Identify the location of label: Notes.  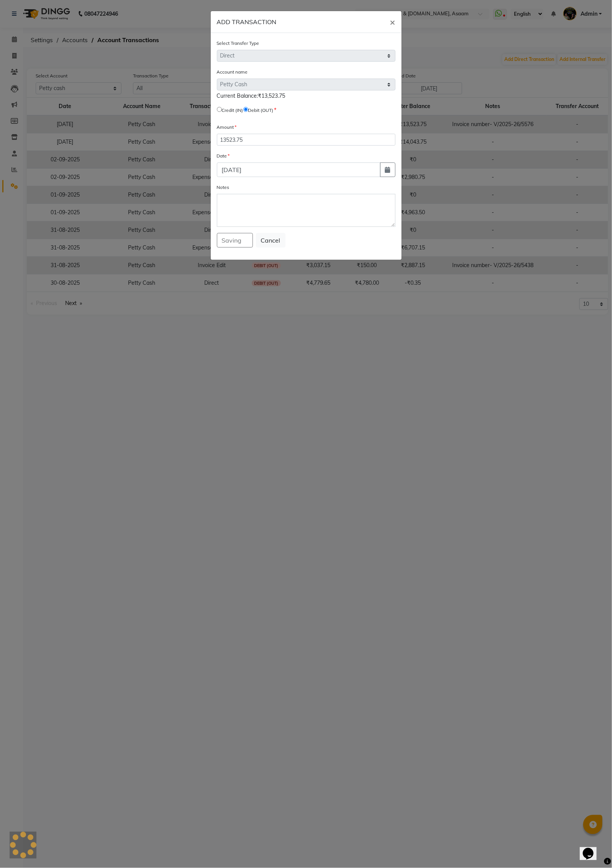
(223, 187).